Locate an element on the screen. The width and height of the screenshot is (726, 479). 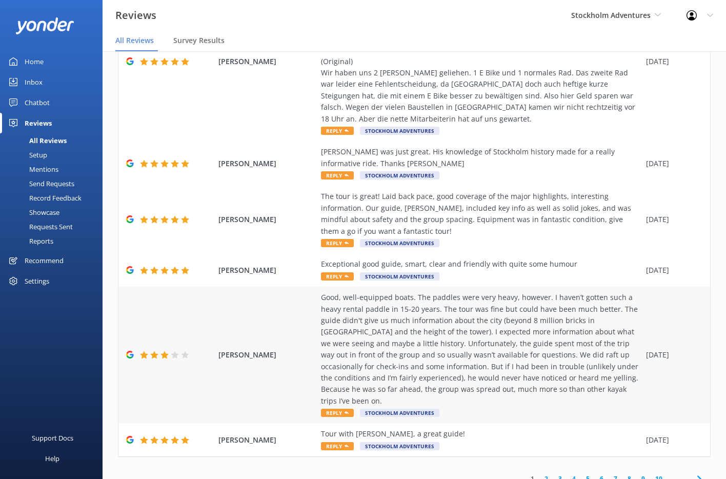
div: The tour is great! Laid back pace, good coverage of the major highlights, interesting information... is located at coordinates (481, 214).